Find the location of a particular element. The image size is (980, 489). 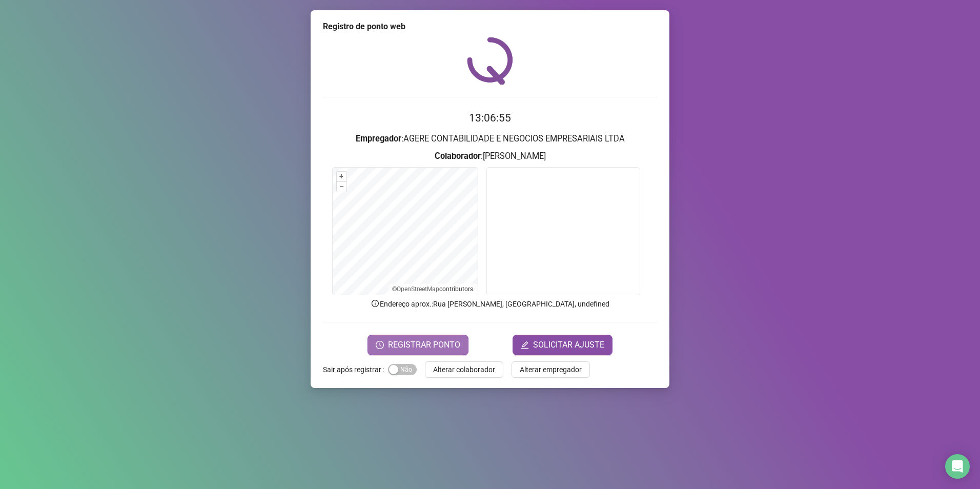

div: Registro de ponto web is located at coordinates (490, 26).